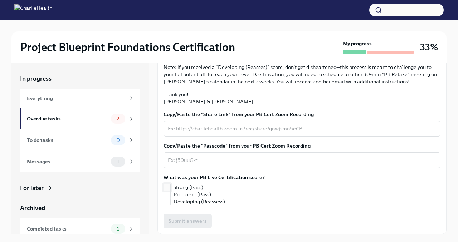 The height and width of the screenshot is (242, 458). What do you see at coordinates (67, 140) in the screenshot?
I see `div: To do tasks` at bounding box center [67, 140].